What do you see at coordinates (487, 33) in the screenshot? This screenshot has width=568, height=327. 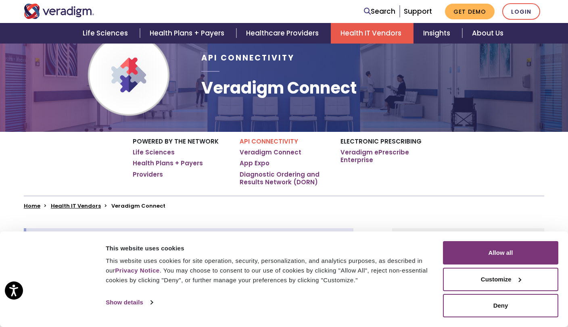 I see `a: About Us` at bounding box center [487, 33].